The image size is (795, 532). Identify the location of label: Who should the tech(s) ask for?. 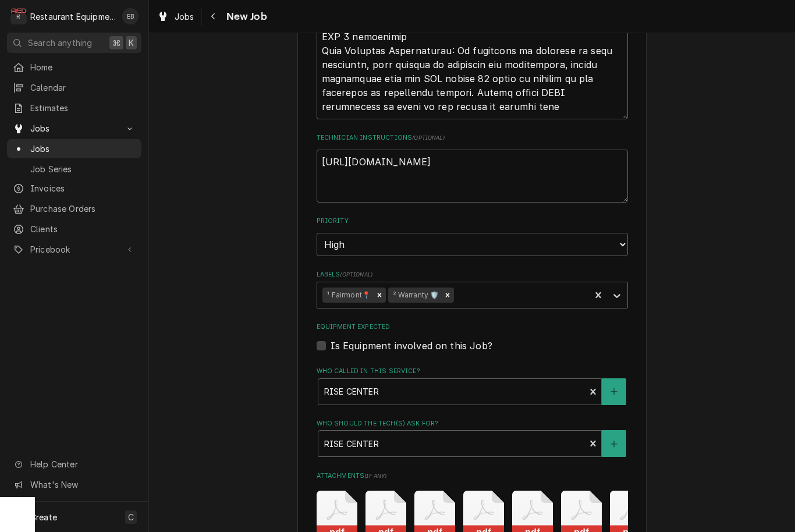
(472, 423).